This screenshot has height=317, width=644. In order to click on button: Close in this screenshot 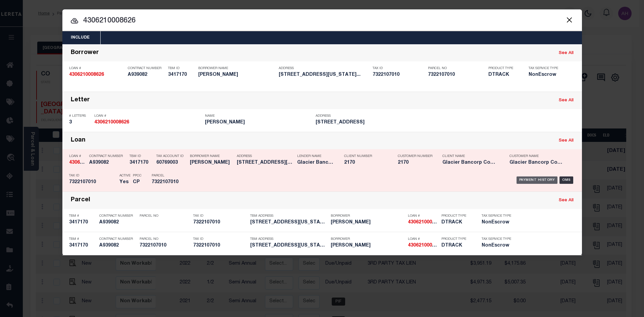, I will do `click(570, 20)`.